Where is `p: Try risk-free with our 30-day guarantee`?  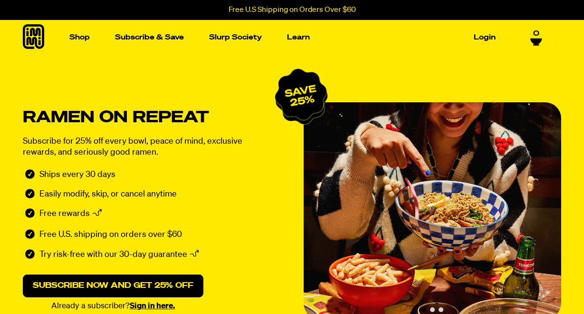 p: Try risk-free with our 30-day guarantee is located at coordinates (113, 255).